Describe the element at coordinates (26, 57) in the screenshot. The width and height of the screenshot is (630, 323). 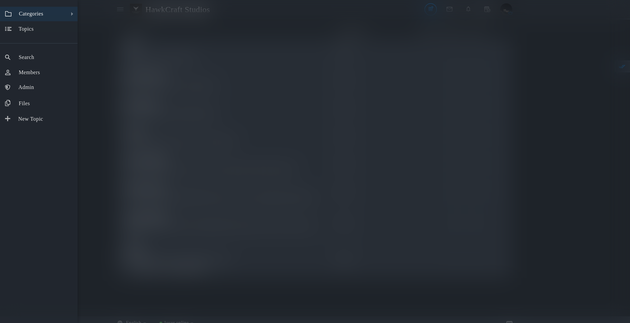
I see `span: Search` at that location.